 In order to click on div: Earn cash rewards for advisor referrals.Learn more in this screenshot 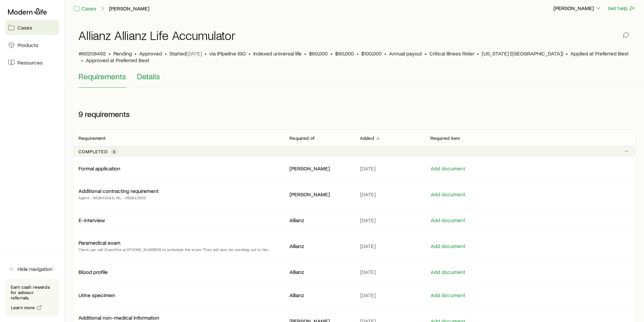, I will do `click(32, 298)`.